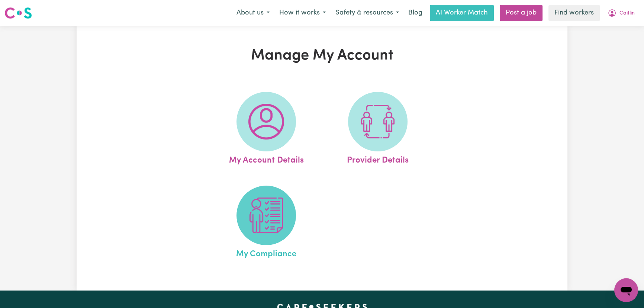 The height and width of the screenshot is (308, 644). Describe the element at coordinates (627, 13) in the screenshot. I see `span: Caitlin` at that location.